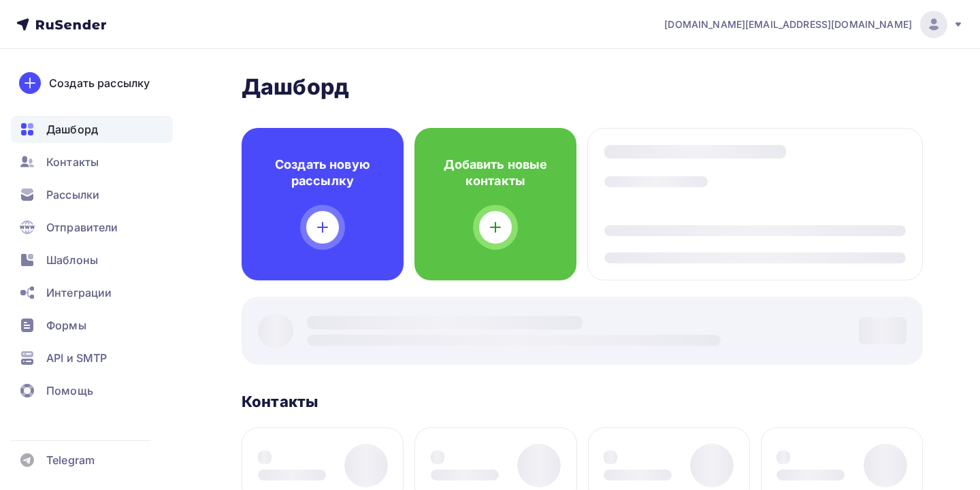 This screenshot has height=490, width=980. What do you see at coordinates (92, 326) in the screenshot?
I see `a: Формы` at bounding box center [92, 326].